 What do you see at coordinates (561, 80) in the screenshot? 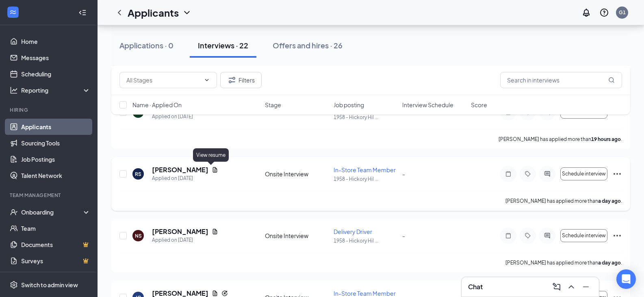
I see `input: Search in interviews` at bounding box center [561, 80].